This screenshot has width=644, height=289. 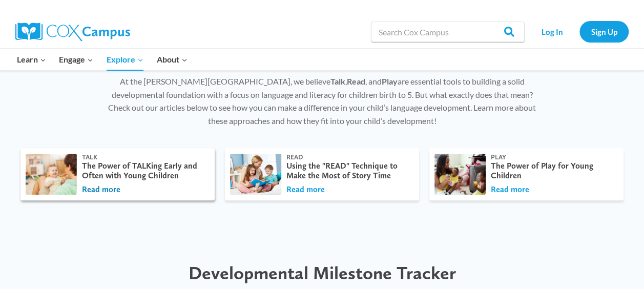 What do you see at coordinates (552, 157) in the screenshot?
I see `div: Play` at bounding box center [552, 157].